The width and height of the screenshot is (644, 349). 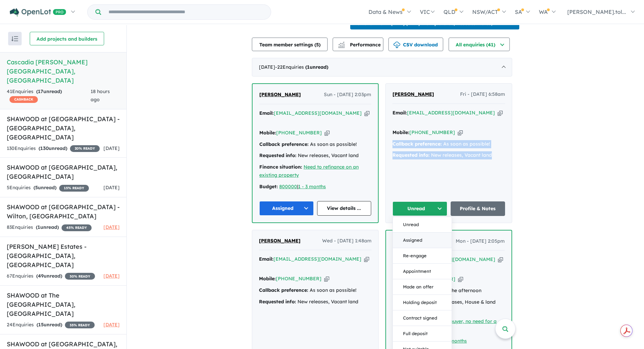 What do you see at coordinates (478, 209) in the screenshot?
I see `a: Profile & Notes` at bounding box center [478, 209].